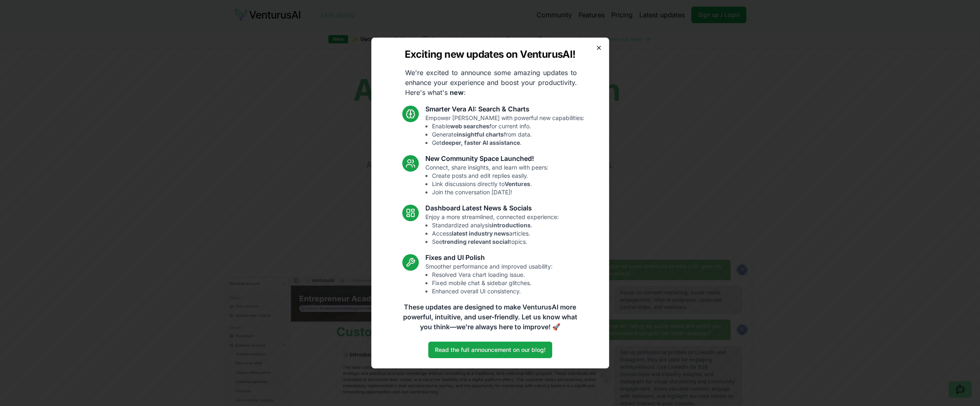 Image resolution: width=980 pixels, height=406 pixels. What do you see at coordinates (489, 258) in the screenshot?
I see `h3: Fixes and UI Polish` at bounding box center [489, 258].